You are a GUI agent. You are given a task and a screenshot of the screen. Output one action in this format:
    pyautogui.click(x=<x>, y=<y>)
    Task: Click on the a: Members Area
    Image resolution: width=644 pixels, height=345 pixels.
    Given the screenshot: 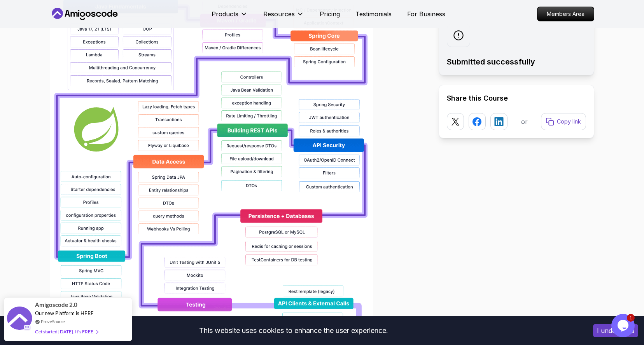 What is the action you would take?
    pyautogui.click(x=566, y=14)
    